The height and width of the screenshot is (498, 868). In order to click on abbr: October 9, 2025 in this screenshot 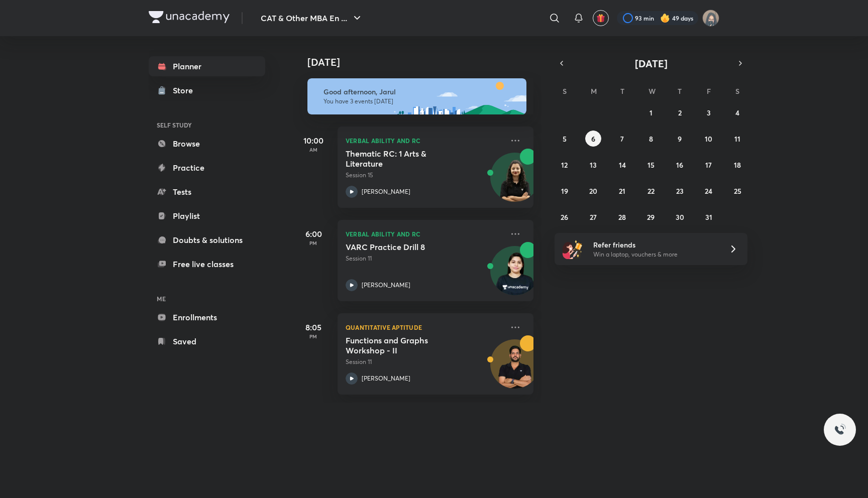, I will do `click(680, 139)`.